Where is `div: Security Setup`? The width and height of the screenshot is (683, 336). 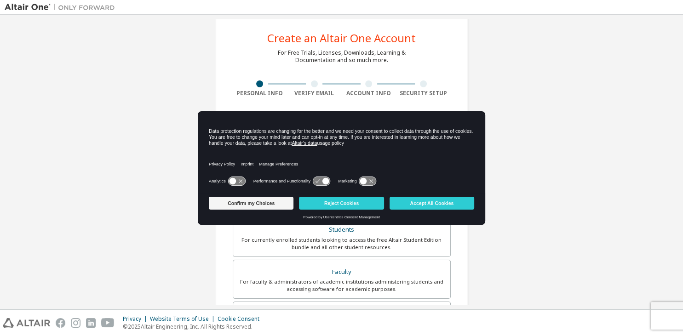 div: Security Setup is located at coordinates (423, 93).